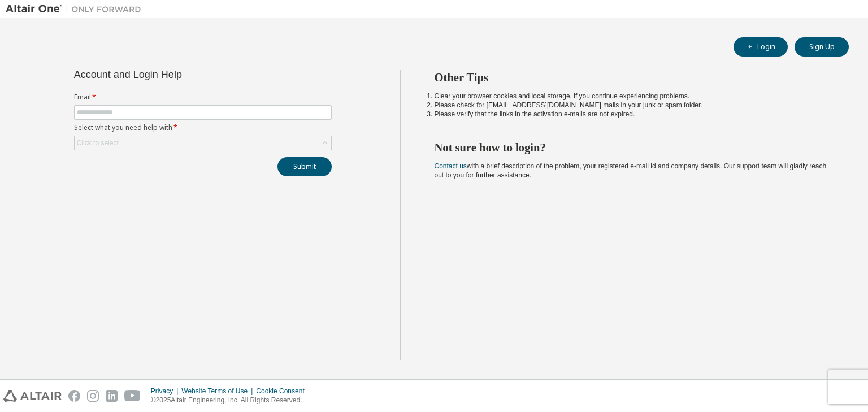  I want to click on div: Account and Login Help, so click(177, 75).